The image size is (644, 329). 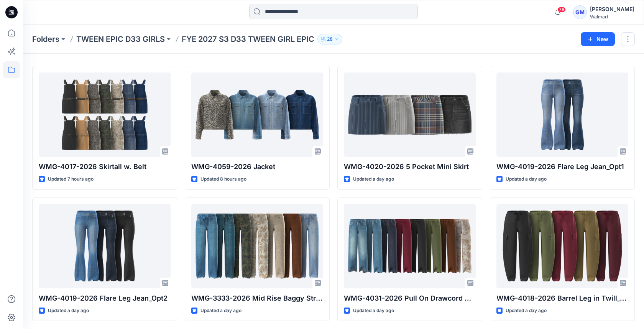 What do you see at coordinates (598, 39) in the screenshot?
I see `button: New` at bounding box center [598, 39].